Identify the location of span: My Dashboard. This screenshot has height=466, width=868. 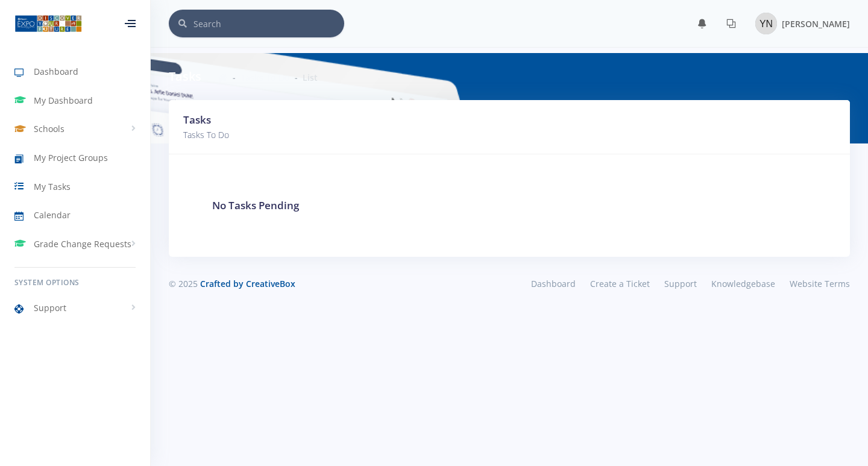
(63, 100).